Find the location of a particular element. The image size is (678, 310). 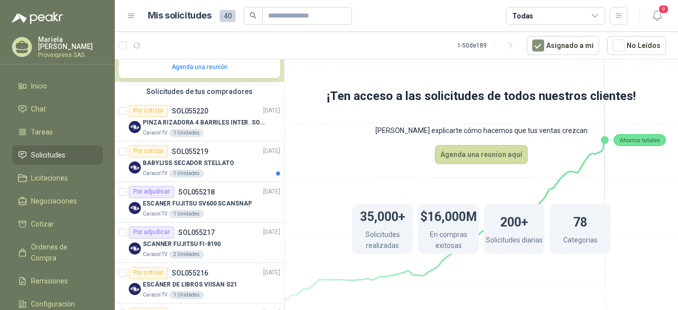

p: SOL055219 is located at coordinates (190, 151).